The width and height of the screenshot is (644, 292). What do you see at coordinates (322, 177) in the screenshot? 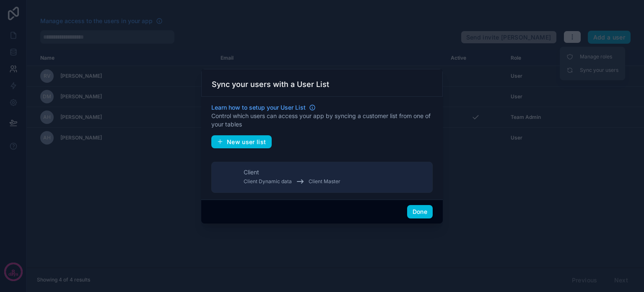
I see `button: ClientClient Dynamic dataClient Master` at bounding box center [322, 177].